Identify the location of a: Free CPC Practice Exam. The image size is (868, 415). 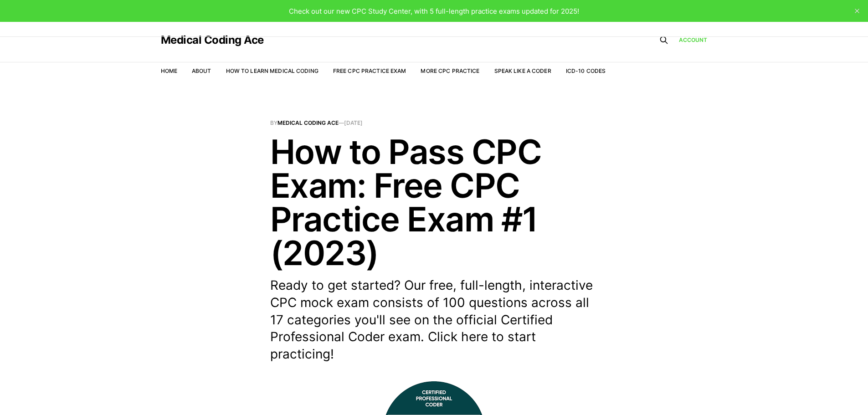
(370, 71).